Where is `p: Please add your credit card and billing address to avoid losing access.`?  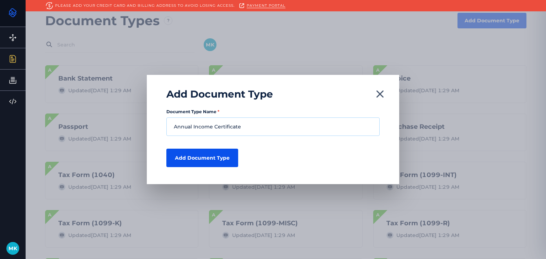
p: Please add your credit card and billing address to avoid losing access. is located at coordinates (145, 6).